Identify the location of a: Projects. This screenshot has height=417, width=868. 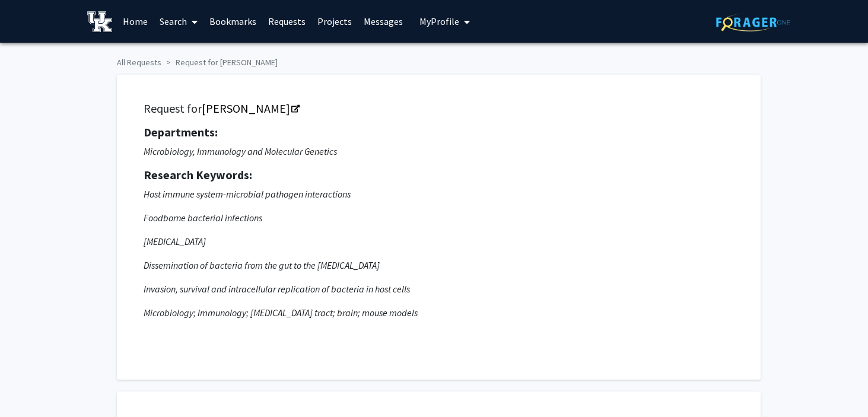
(335, 21).